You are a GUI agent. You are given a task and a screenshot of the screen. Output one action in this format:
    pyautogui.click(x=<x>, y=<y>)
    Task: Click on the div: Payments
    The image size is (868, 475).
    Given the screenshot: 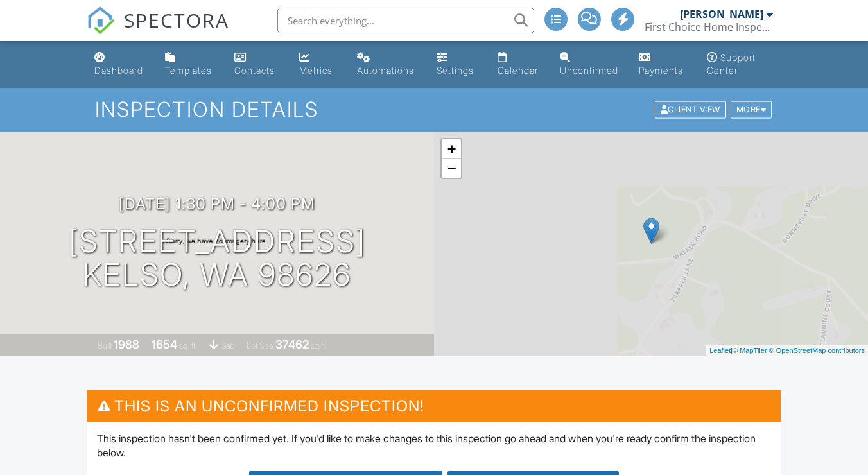 What is the action you would take?
    pyautogui.click(x=660, y=70)
    